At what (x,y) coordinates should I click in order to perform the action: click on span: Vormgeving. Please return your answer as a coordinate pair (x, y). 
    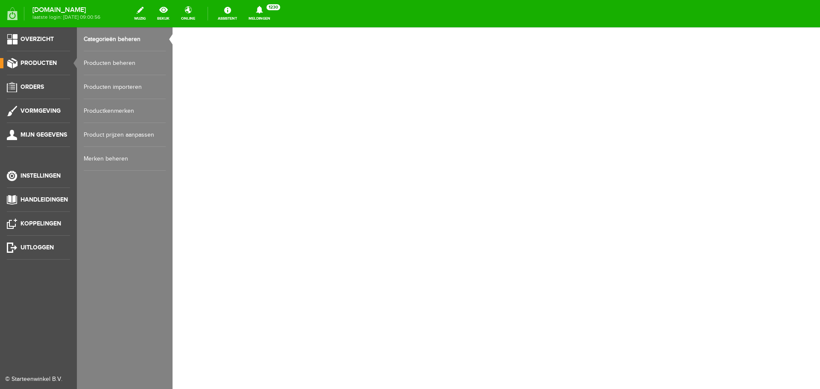
    Looking at the image, I should click on (41, 111).